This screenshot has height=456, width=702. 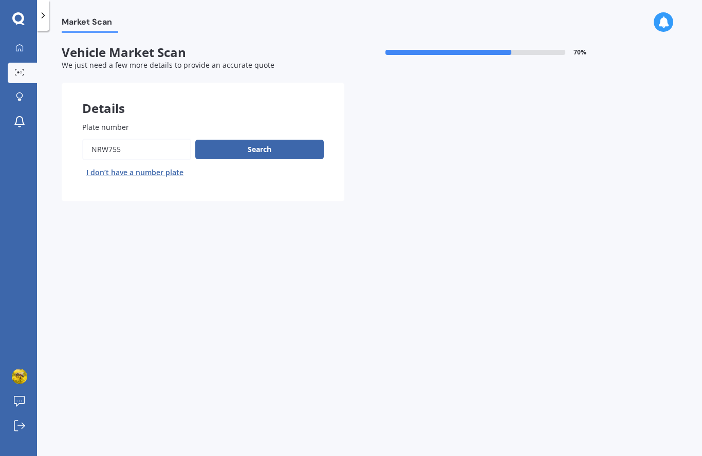 What do you see at coordinates (579, 52) in the screenshot?
I see `span: 70 %` at bounding box center [579, 52].